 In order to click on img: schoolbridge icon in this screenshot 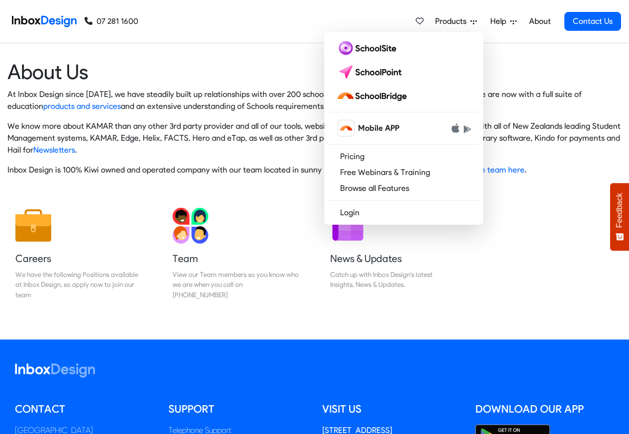, I will do `click(346, 128)`.